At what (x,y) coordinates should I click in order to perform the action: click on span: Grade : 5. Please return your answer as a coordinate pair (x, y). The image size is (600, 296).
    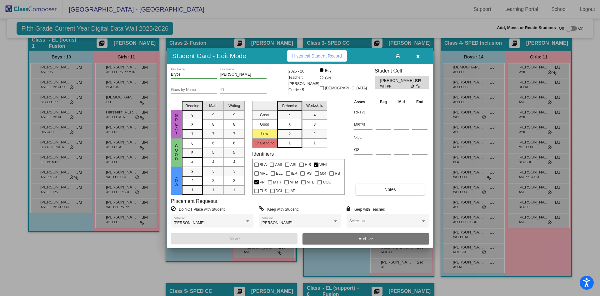
    Looking at the image, I should click on (296, 90).